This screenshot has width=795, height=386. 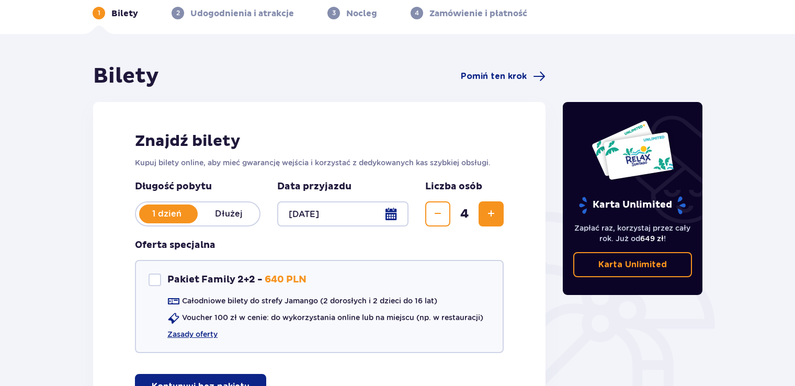 I want to click on h3: Oferta specjalna, so click(x=175, y=245).